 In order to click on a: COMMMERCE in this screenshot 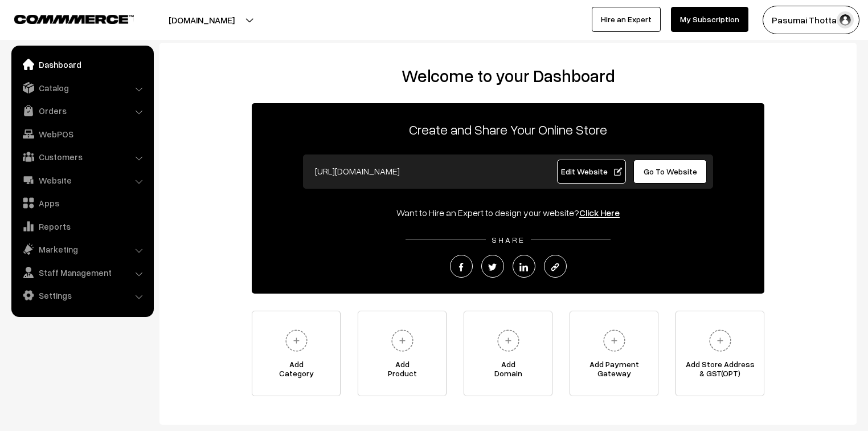, I will do `click(64, 18)`.